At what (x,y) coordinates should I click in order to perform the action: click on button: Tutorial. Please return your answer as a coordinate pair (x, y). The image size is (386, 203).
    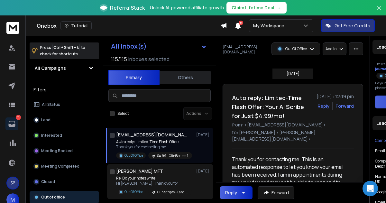
    Looking at the image, I should click on (76, 26).